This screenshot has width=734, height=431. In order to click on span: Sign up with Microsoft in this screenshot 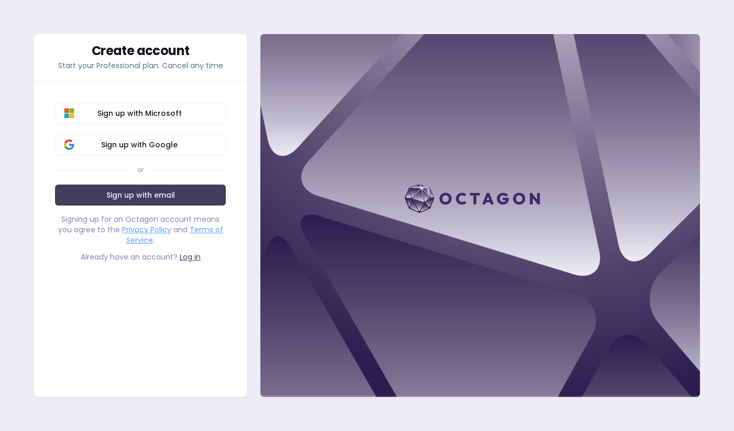, I will do `click(139, 113)`.